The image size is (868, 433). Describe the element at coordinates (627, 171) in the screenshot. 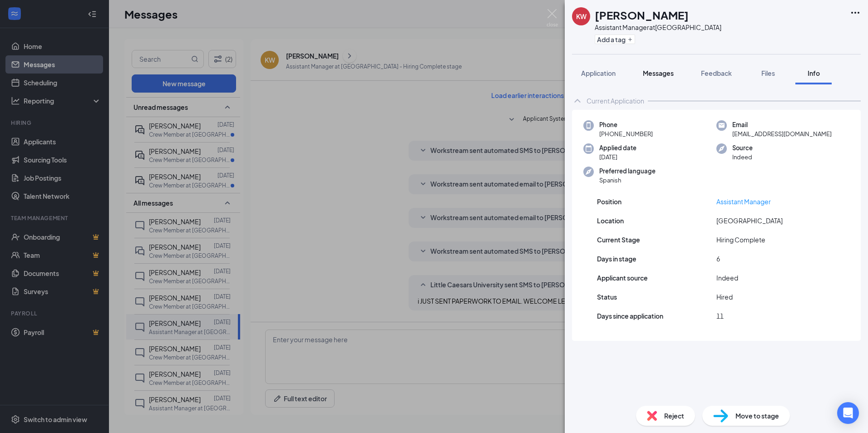

I see `span: Preferred language` at that location.